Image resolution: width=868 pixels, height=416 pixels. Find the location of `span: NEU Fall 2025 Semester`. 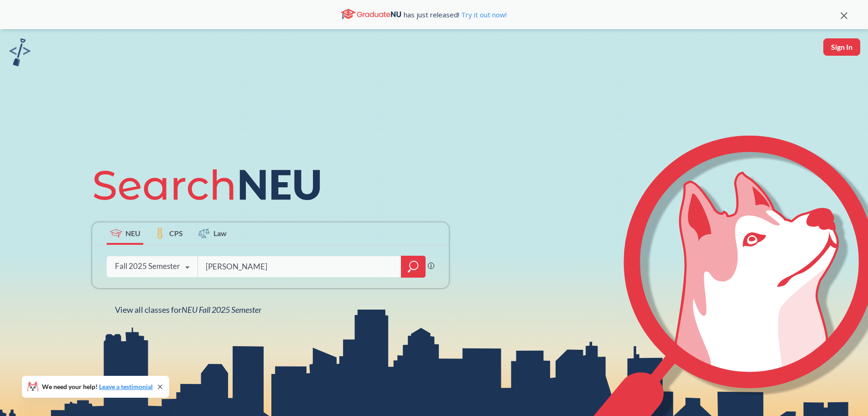

span: NEU Fall 2025 Semester is located at coordinates (221, 309).